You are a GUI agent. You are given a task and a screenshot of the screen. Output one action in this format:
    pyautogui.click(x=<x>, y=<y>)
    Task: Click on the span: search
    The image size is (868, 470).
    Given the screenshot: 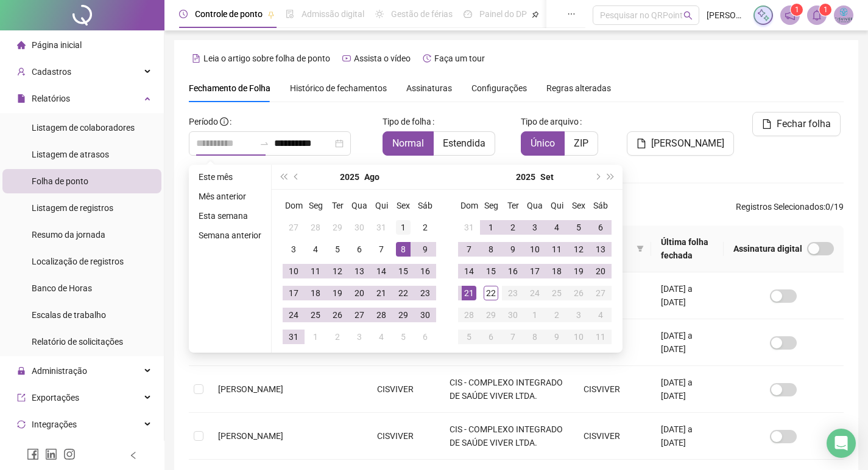 What is the action you would take?
    pyautogui.click(x=688, y=15)
    